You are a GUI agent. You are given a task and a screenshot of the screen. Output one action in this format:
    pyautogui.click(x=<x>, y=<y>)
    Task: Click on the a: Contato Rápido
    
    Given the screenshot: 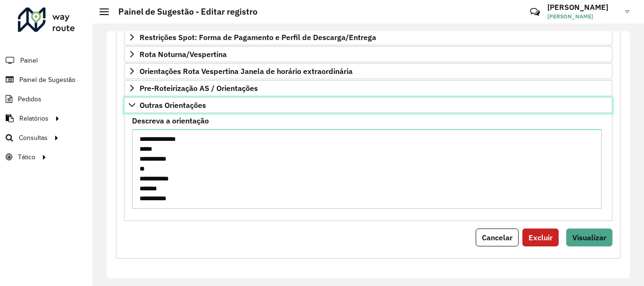 What is the action you would take?
    pyautogui.click(x=535, y=12)
    